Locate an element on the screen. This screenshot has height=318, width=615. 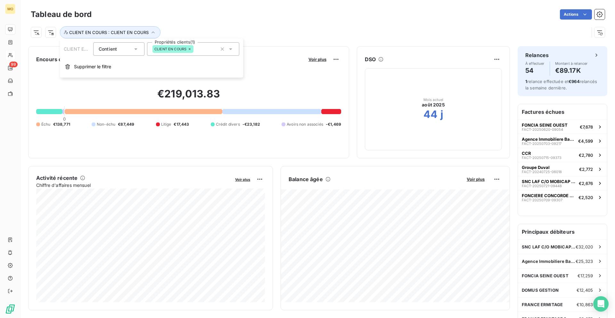
span: Chiffre d'affaires mensuel is located at coordinates (133, 185).